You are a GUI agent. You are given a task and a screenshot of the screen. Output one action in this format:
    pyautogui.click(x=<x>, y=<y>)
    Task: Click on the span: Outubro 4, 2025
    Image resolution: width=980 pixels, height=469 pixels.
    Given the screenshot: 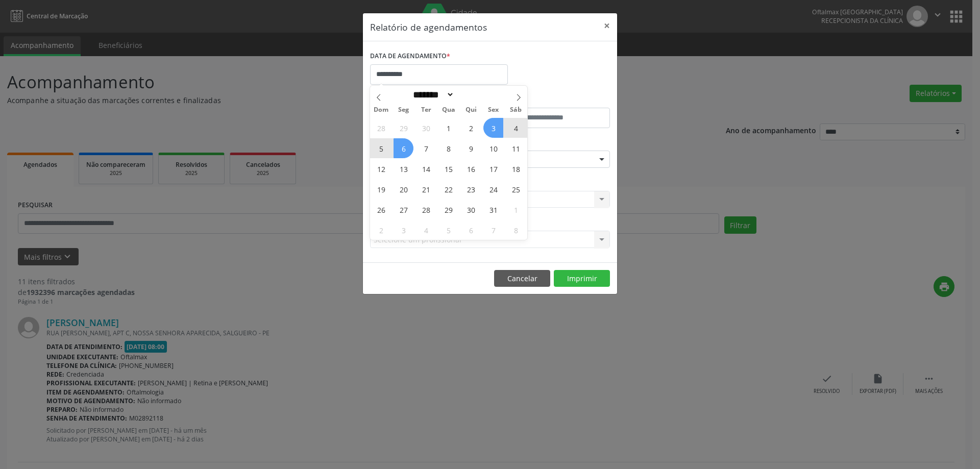 What is the action you would take?
    pyautogui.click(x=515, y=127)
    